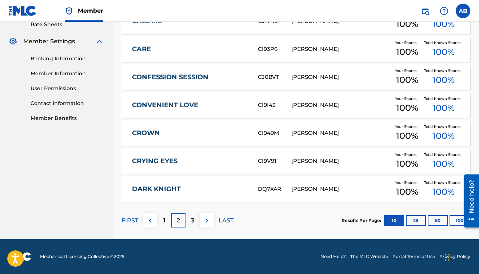 This screenshot has height=274, width=479. I want to click on button: 50, so click(438, 221).